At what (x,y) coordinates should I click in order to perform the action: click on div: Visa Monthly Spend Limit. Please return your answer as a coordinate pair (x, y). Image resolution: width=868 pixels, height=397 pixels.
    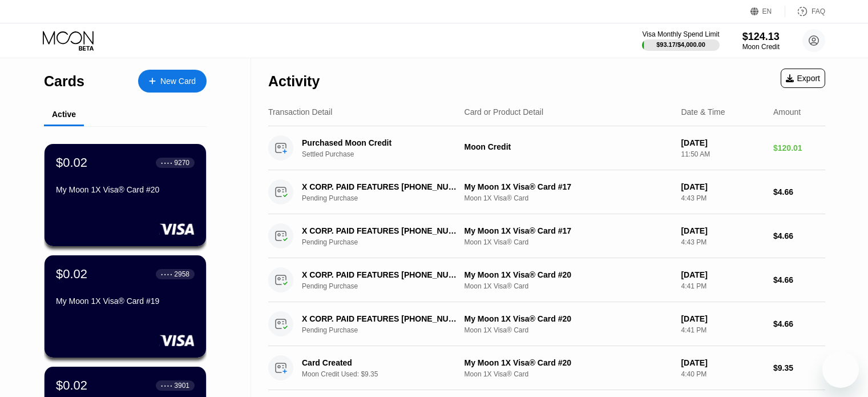
    Looking at the image, I should click on (681, 34).